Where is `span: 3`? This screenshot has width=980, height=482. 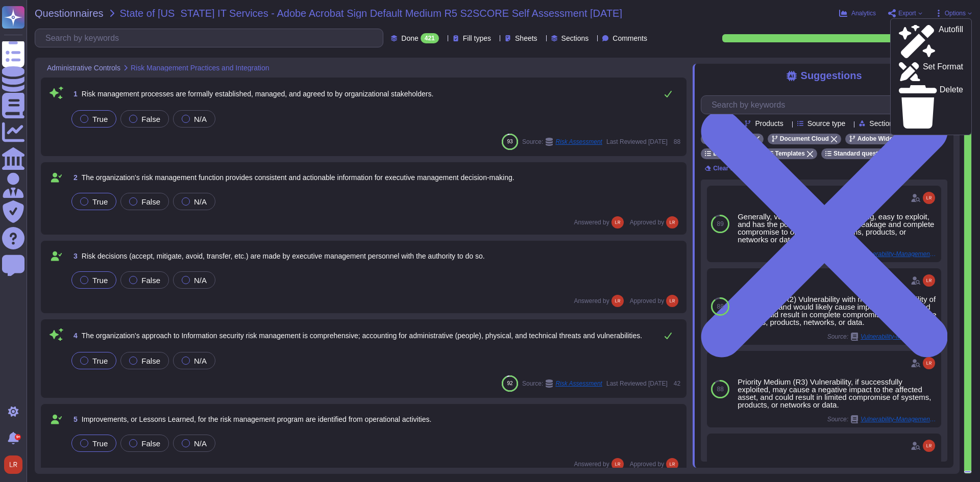
span: 3 is located at coordinates (73, 256).